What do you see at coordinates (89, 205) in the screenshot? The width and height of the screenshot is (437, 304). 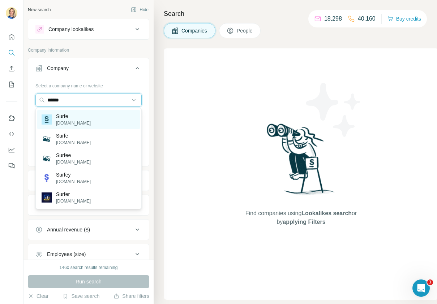 I see `button: HQ location` at bounding box center [89, 205].